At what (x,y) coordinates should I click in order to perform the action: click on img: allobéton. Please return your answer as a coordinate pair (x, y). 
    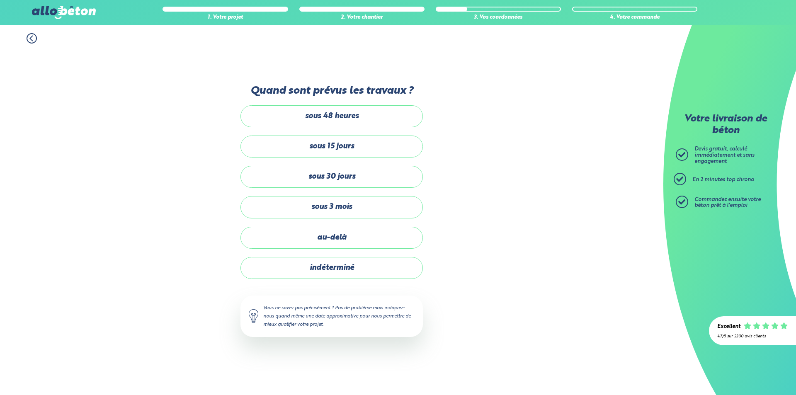
    Looking at the image, I should click on (64, 12).